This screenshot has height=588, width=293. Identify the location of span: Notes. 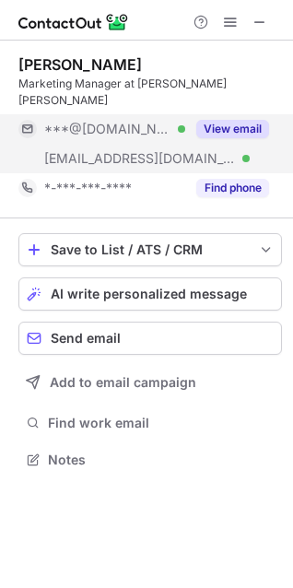
(161, 460).